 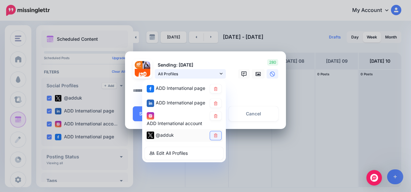 I want to click on span: @adduk, so click(x=165, y=135).